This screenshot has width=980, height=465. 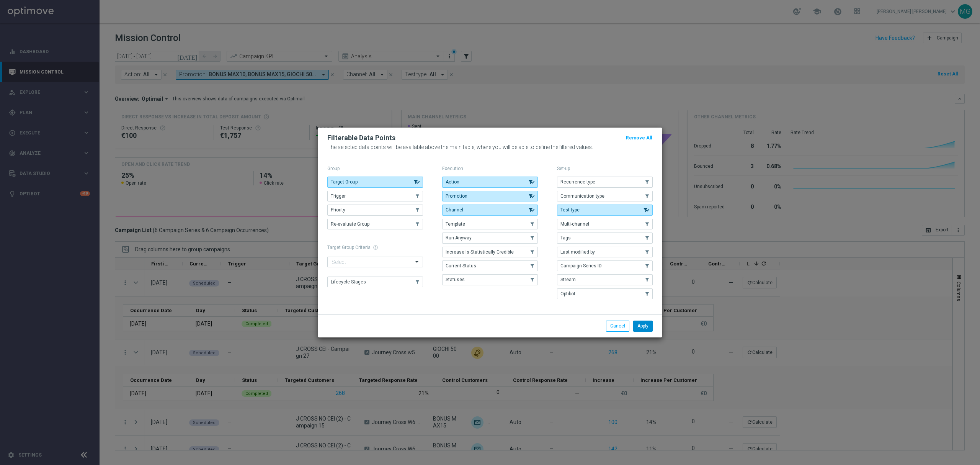 What do you see at coordinates (479, 252) in the screenshot?
I see `span: Increase Is Statistically Credible` at bounding box center [479, 252].